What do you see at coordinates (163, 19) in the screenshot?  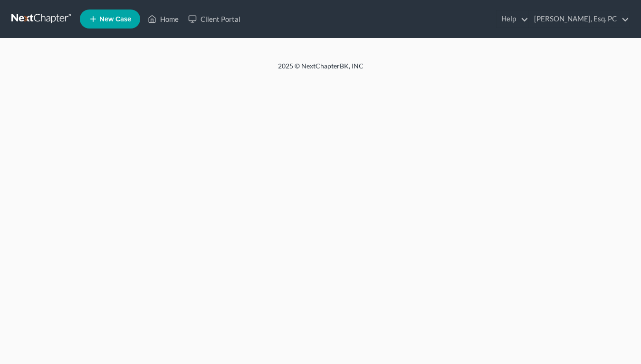 I see `a: Home` at bounding box center [163, 19].